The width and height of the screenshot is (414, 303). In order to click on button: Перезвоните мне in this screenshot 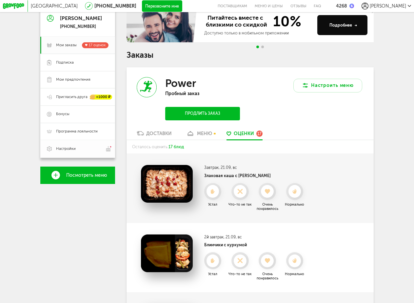, I will do `click(162, 6)`.